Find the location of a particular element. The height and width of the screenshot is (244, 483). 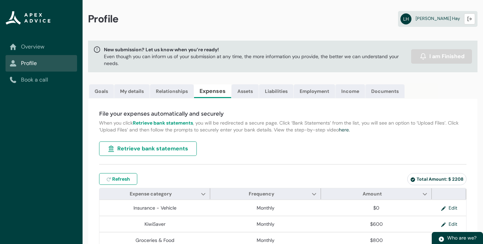

a: Goals is located at coordinates (101, 91).